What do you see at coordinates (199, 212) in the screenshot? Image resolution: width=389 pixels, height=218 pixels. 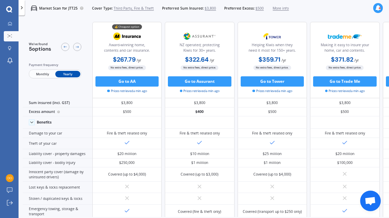 I see `div: Covered (fire & theft only)` at bounding box center [199, 212].